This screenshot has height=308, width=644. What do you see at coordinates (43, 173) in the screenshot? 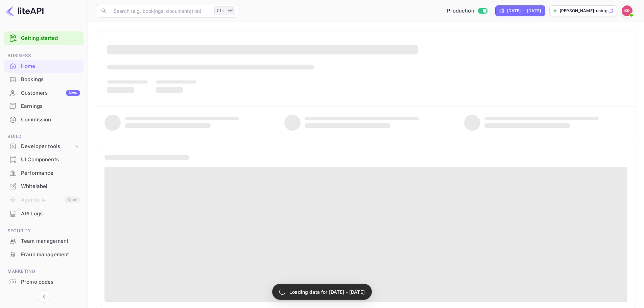
I see `a: Performance` at bounding box center [43, 173].